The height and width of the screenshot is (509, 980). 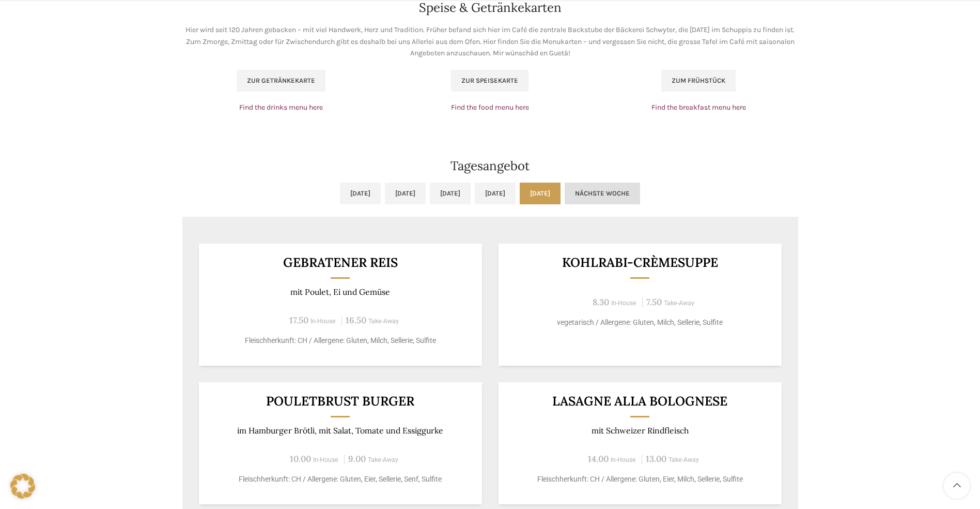 What do you see at coordinates (340, 430) in the screenshot?
I see `p: im Hamburger Brötli, mit Salat, Tomate und Essiggurke` at bounding box center [340, 430].